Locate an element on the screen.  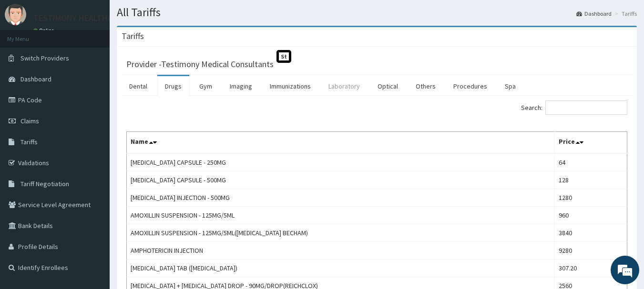
a: Others is located at coordinates (425, 86).